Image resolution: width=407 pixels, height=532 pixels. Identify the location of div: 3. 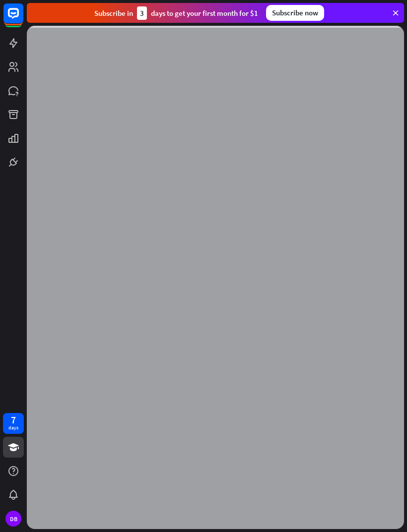
(142, 13).